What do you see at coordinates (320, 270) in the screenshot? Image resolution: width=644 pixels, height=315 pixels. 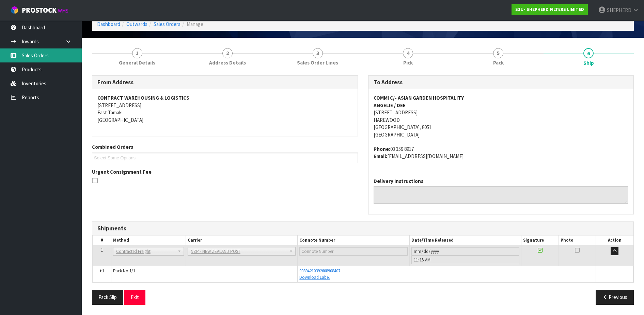 I see `span: 00894210392608908407` at bounding box center [320, 270].